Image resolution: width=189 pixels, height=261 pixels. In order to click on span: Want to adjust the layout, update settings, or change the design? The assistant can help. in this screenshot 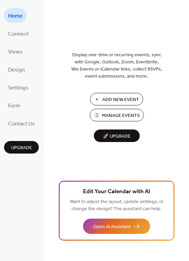, I will do `click(117, 205)`.